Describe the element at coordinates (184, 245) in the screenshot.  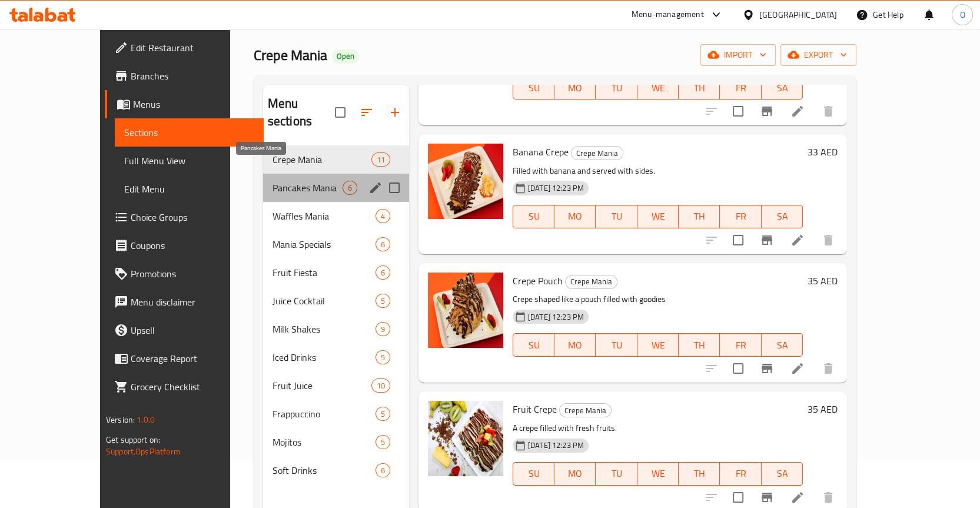
I see `a: Coupons` at that location.